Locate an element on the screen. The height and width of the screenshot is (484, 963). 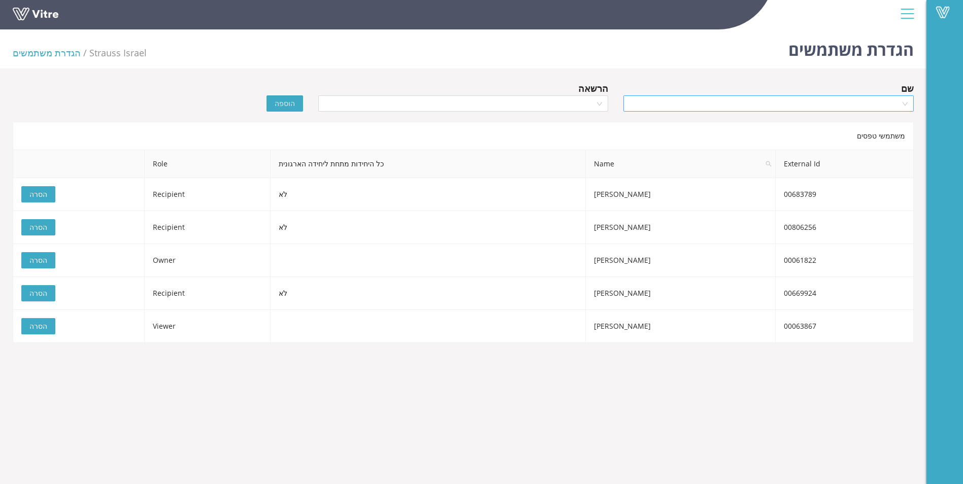
span: Owner is located at coordinates (164, 260).